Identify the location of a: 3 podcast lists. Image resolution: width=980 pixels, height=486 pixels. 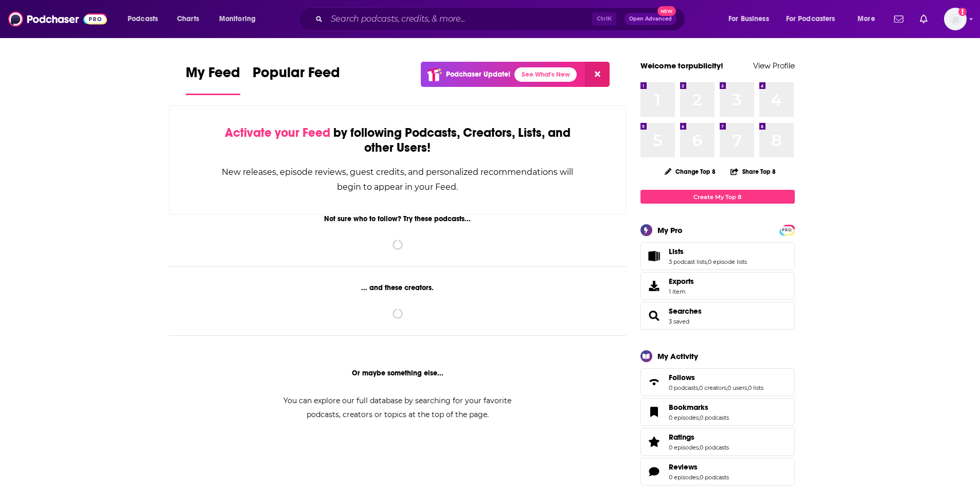
(688, 262).